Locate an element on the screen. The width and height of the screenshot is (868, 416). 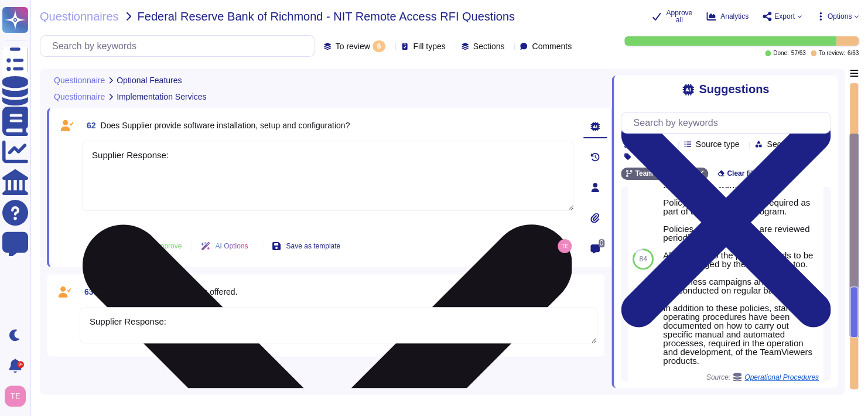
span: 63 is located at coordinates (87, 292).